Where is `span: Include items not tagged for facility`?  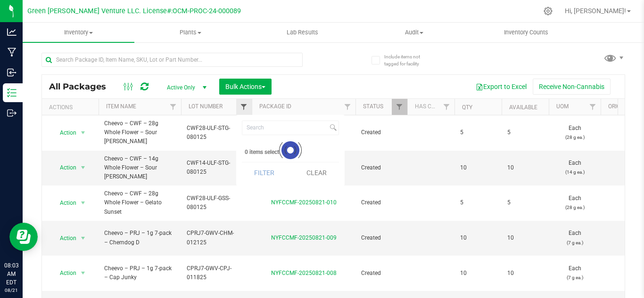 span: Include items not tagged for facility is located at coordinates (408, 60).